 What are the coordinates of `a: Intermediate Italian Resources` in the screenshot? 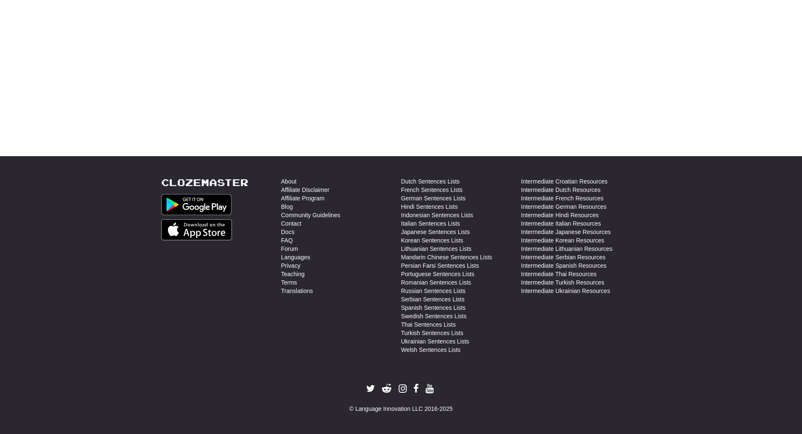 It's located at (561, 223).